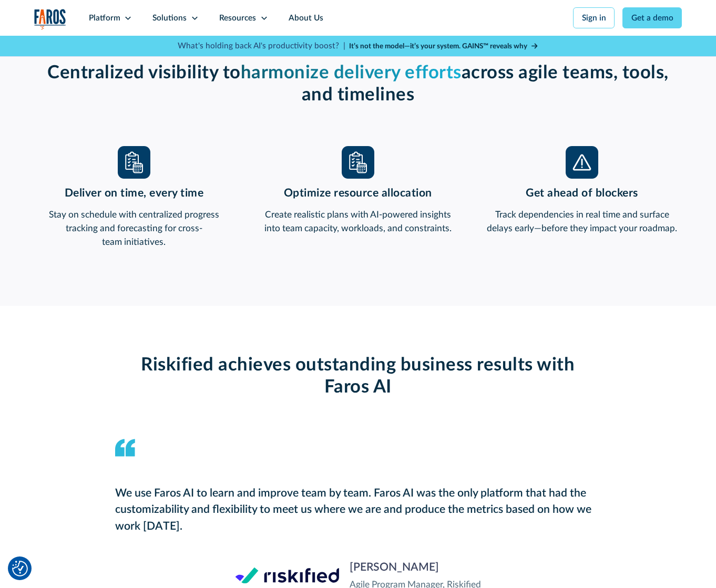  Describe the element at coordinates (134, 192) in the screenshot. I see `h3: Deliver on time, every time` at that location.